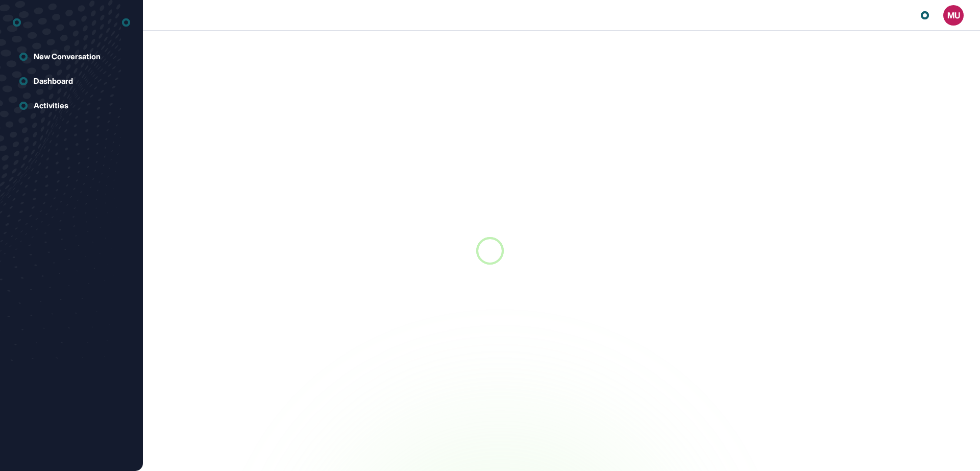  I want to click on a: New Conversation, so click(72, 56).